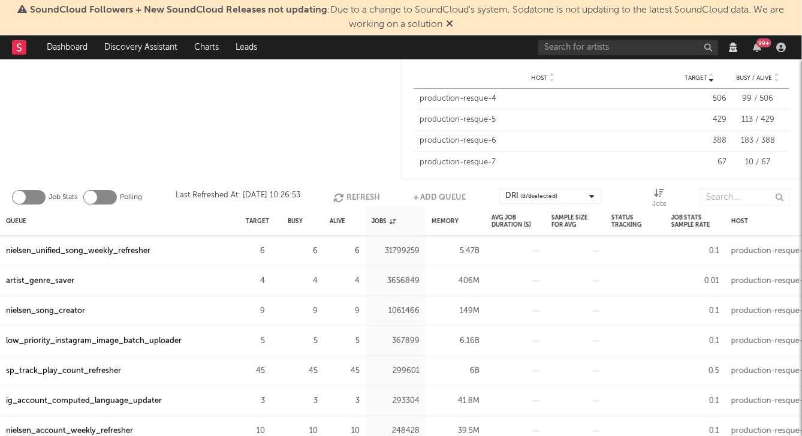  Describe the element at coordinates (141, 47) in the screenshot. I see `a: Discovery Assistant` at that location.